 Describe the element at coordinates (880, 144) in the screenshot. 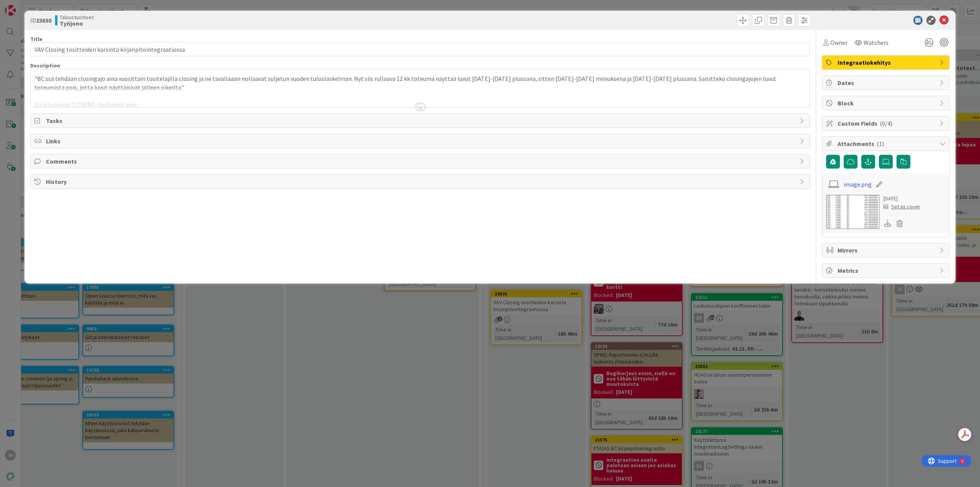

I see `span: ( 1 )` at that location.